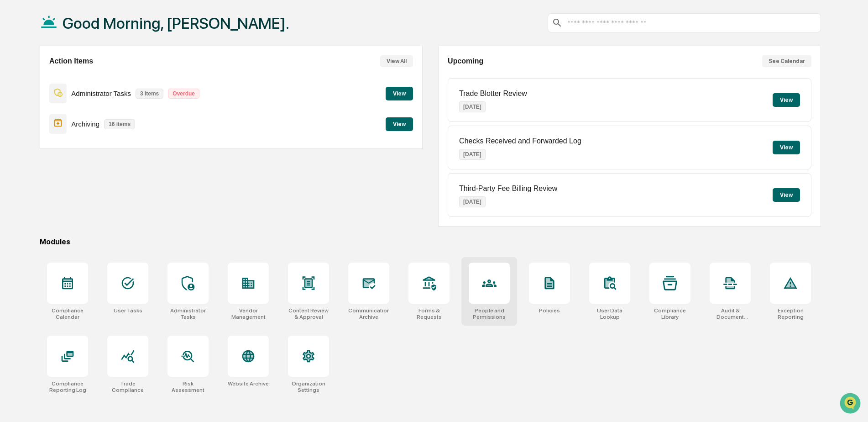  What do you see at coordinates (309, 314) in the screenshot?
I see `div: Content Review & Approval` at bounding box center [309, 314].